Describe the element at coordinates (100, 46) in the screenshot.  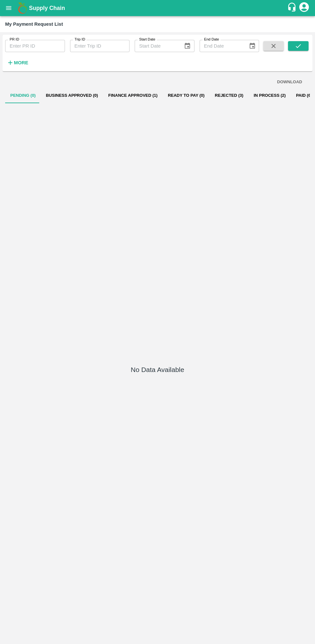
I see `input: Enter Trip ID` at that location.